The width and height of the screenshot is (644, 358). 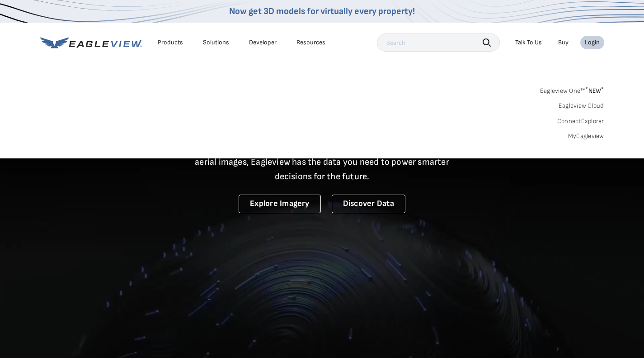 What do you see at coordinates (280, 204) in the screenshot?
I see `a: Explore Imagery` at bounding box center [280, 204].